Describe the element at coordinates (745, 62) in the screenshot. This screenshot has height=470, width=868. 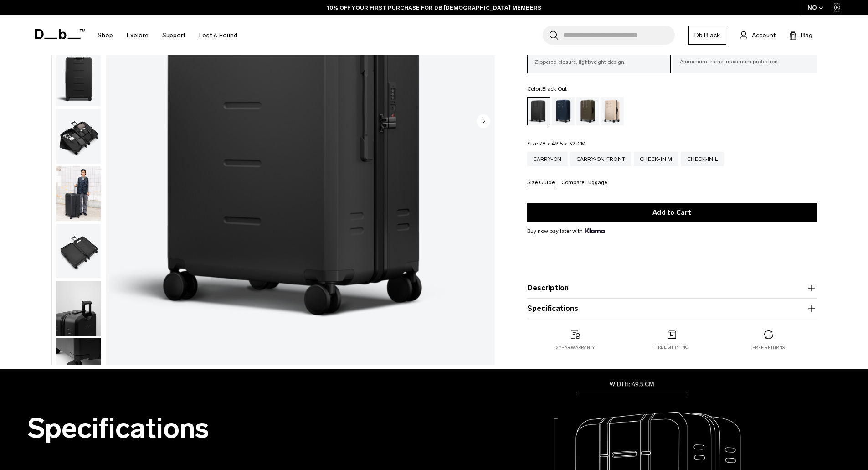
I see `p: Aluminium frame, maximum protection.` at that location.